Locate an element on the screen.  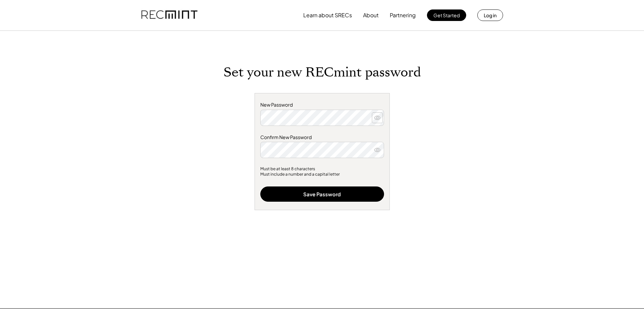
h1: Set your new RECmint password is located at coordinates (322, 73).